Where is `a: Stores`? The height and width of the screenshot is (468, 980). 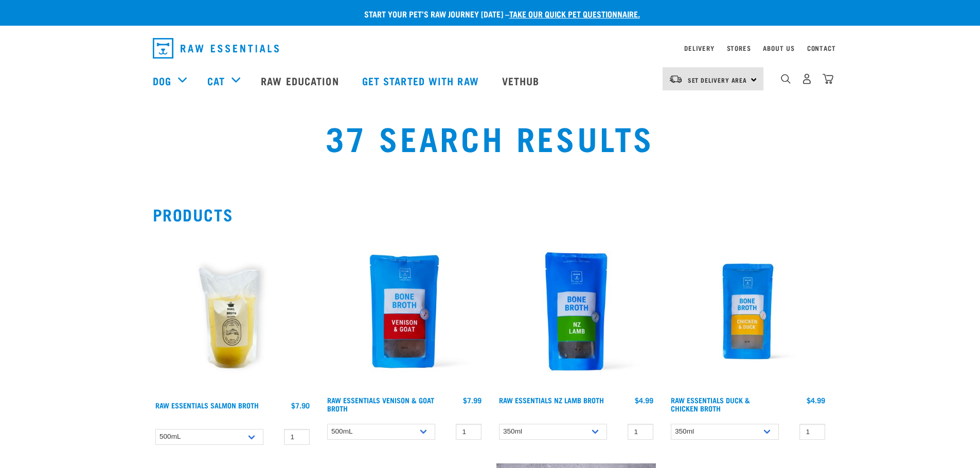
a: Stores is located at coordinates (739, 48).